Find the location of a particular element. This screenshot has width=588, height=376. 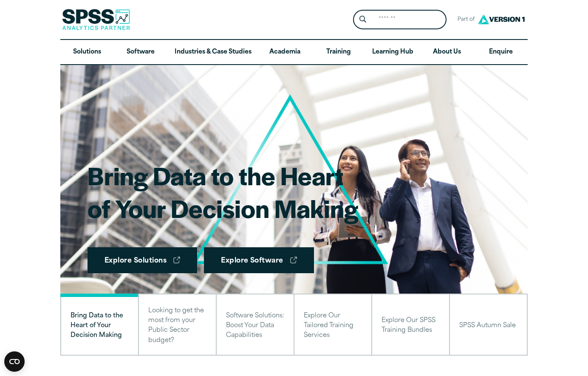

h1: Bring Data to the Heart of Your Decision Making is located at coordinates (222, 192).